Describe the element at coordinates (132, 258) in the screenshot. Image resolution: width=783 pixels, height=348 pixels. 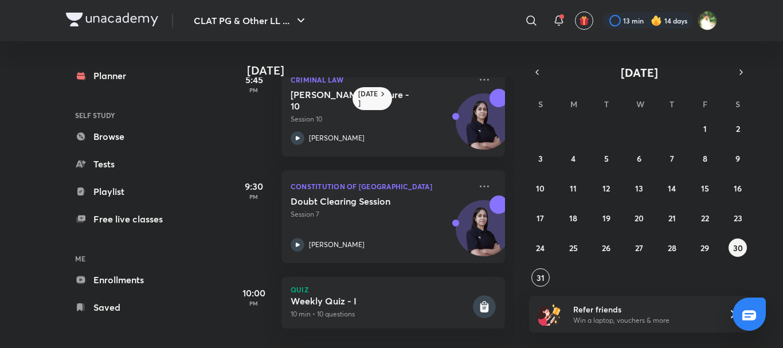
I see `h6: ME` at that location.